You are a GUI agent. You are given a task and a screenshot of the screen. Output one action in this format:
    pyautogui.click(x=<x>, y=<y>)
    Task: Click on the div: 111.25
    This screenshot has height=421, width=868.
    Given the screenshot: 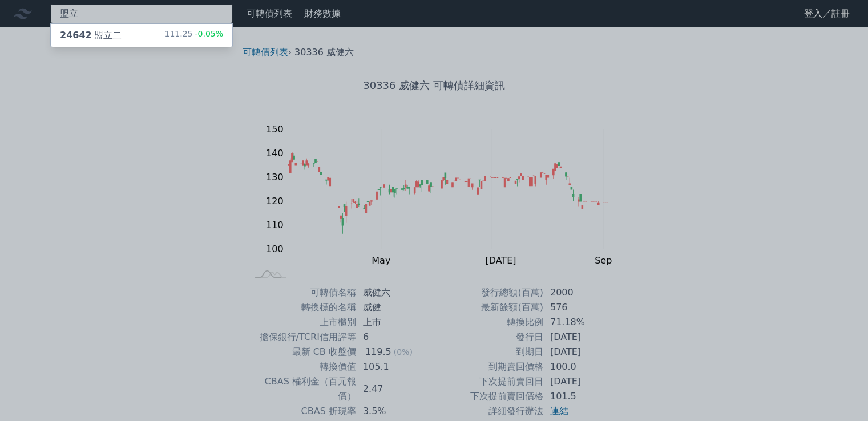 What is the action you would take?
    pyautogui.click(x=194, y=35)
    